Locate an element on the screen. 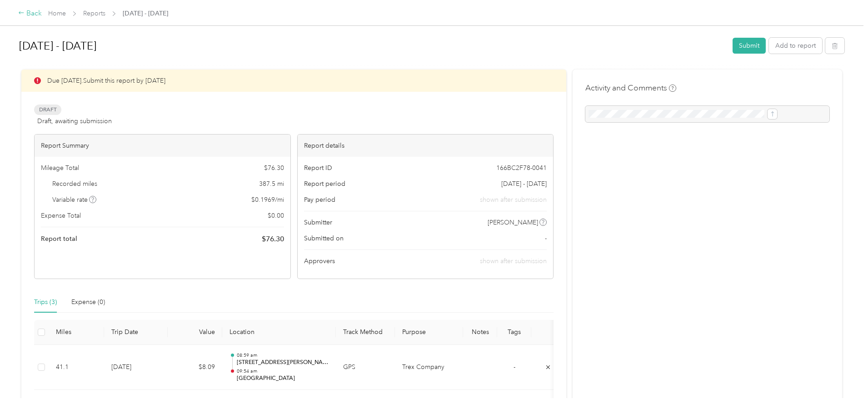 The width and height of the screenshot is (868, 414). div: Back is located at coordinates (30, 14).